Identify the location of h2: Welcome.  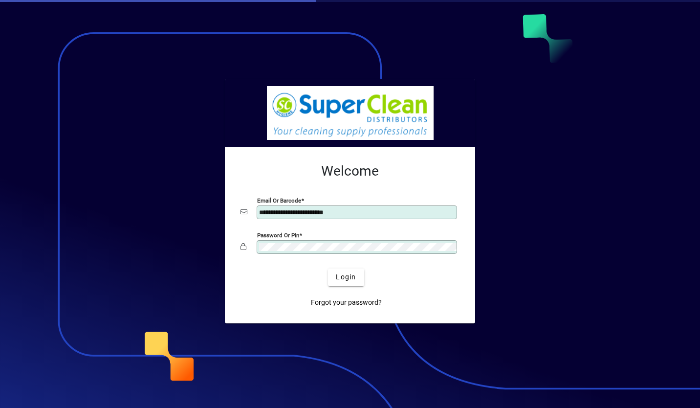
(350, 171).